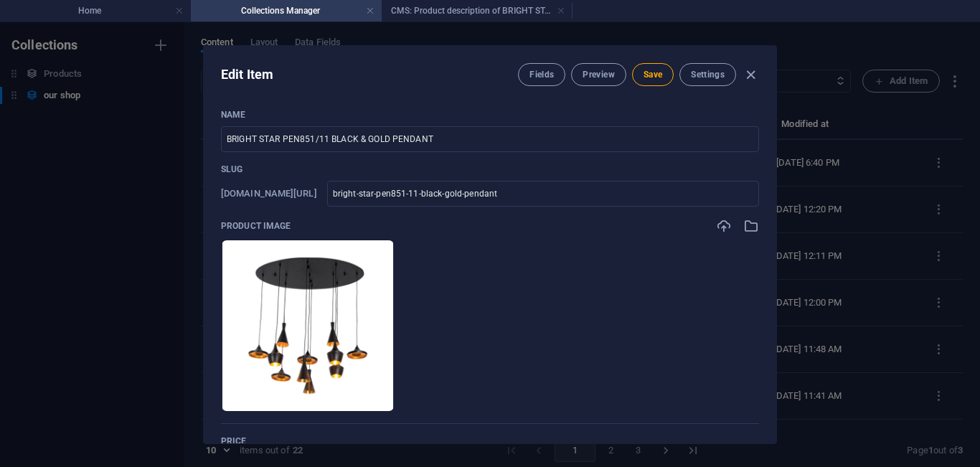  I want to click on span: Save, so click(653, 75).